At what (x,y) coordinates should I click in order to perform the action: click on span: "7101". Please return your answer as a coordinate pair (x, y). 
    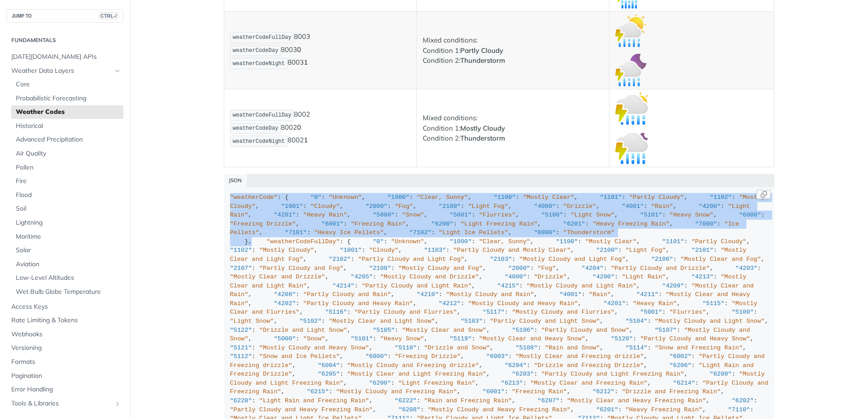
    Looking at the image, I should click on (295, 232).